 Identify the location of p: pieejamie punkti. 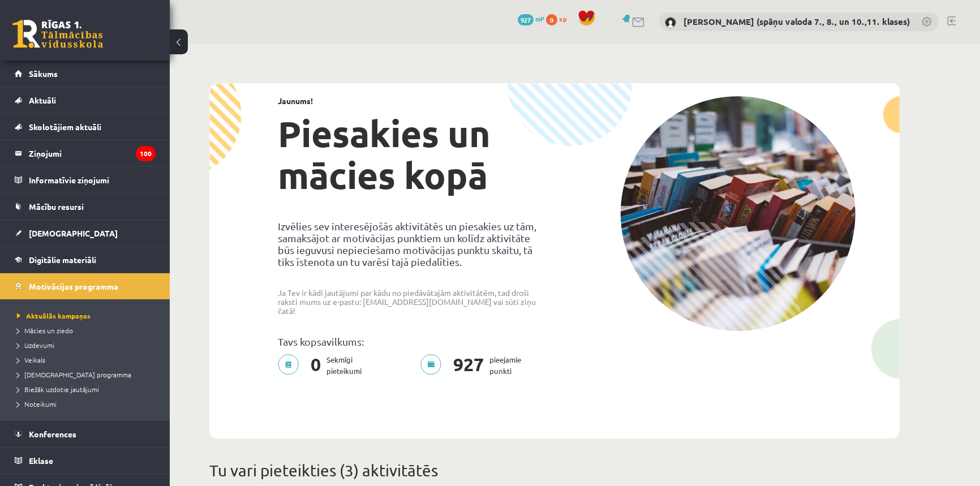
(474, 365).